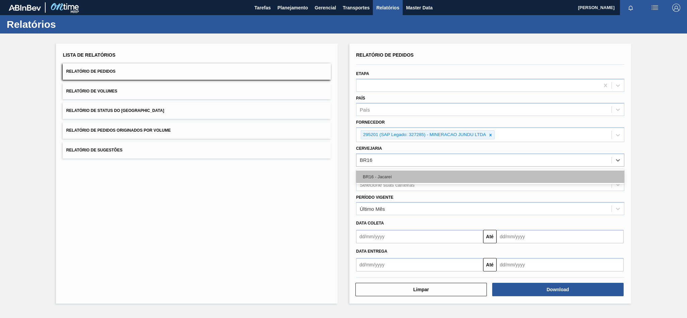 The width and height of the screenshot is (687, 318). I want to click on label: Fornecedor, so click(370, 122).